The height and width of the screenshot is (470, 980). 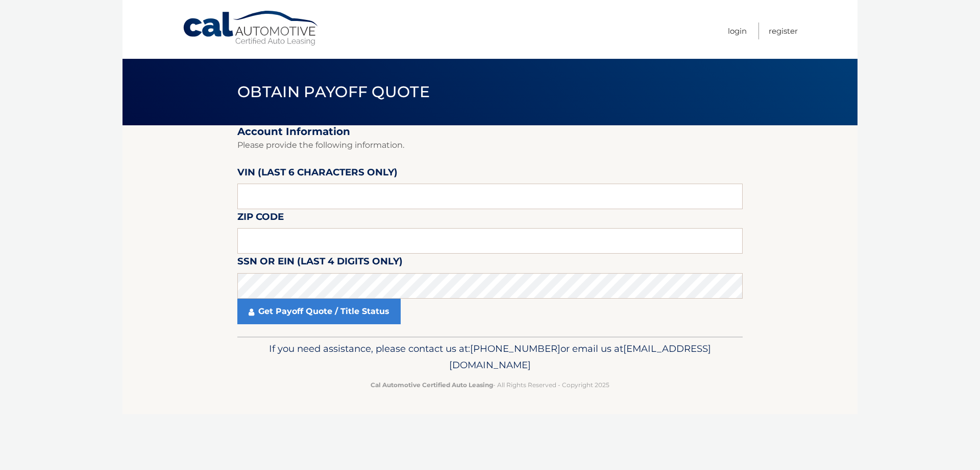 What do you see at coordinates (251, 28) in the screenshot?
I see `a: Cal Automotive` at bounding box center [251, 28].